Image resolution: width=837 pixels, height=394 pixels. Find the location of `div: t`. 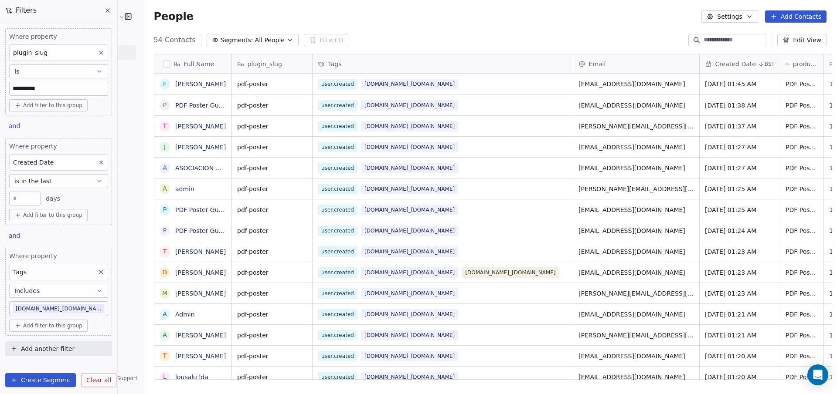

div: t is located at coordinates (164, 251).